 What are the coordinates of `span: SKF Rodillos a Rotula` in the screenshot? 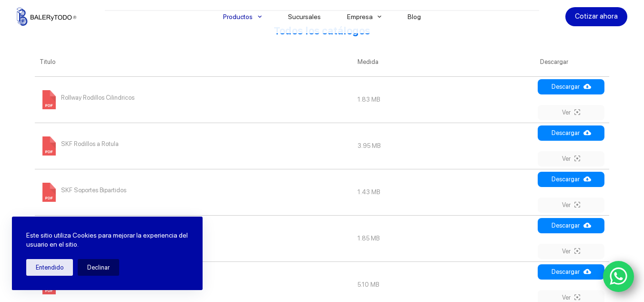 It's located at (90, 144).